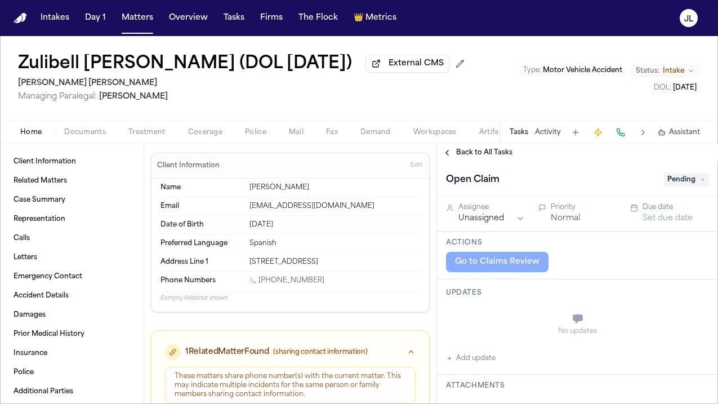  I want to click on button: Intakes, so click(55, 18).